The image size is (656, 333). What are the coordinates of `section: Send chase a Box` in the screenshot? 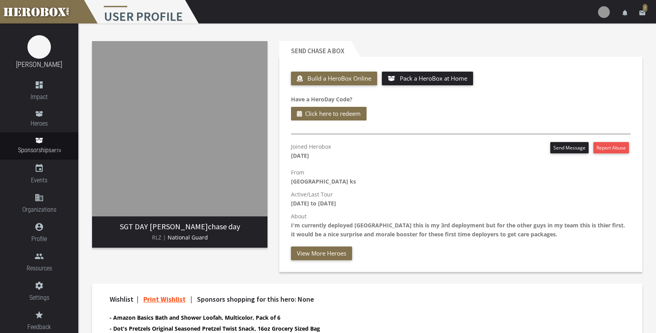 It's located at (461, 157).